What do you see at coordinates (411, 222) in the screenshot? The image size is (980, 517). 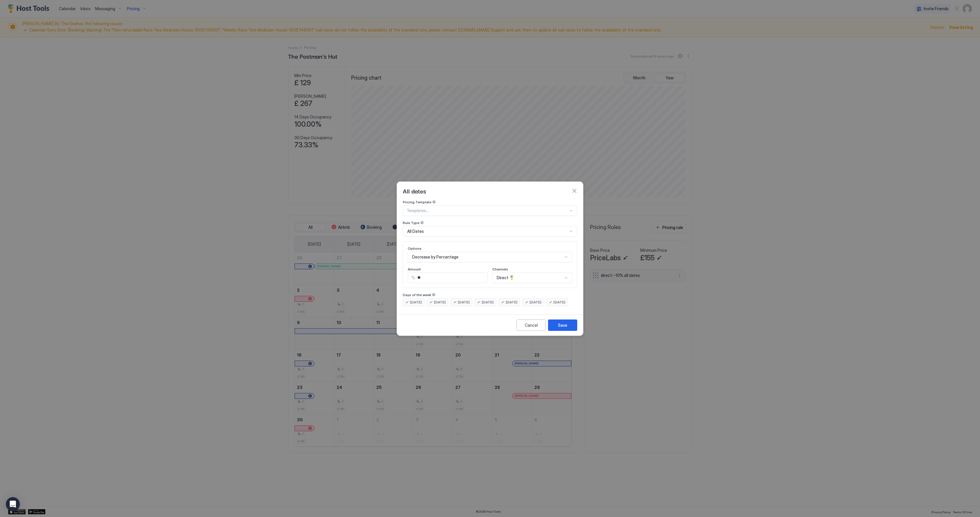 I see `span: Rule Type` at bounding box center [411, 222].